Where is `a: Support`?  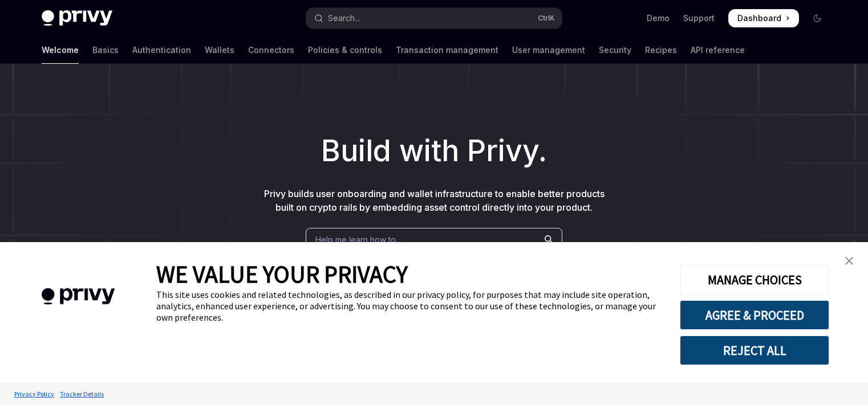 a: Support is located at coordinates (699, 18).